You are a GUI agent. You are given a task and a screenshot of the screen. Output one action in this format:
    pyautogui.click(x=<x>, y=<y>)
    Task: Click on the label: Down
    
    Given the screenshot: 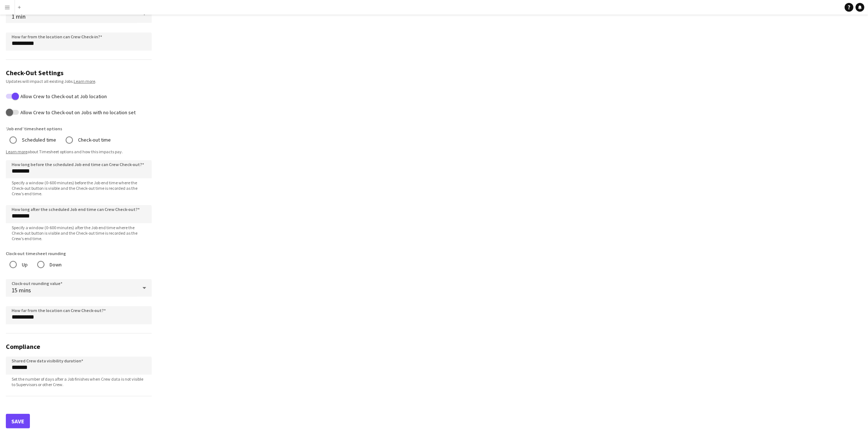 What is the action you would take?
    pyautogui.click(x=55, y=264)
    